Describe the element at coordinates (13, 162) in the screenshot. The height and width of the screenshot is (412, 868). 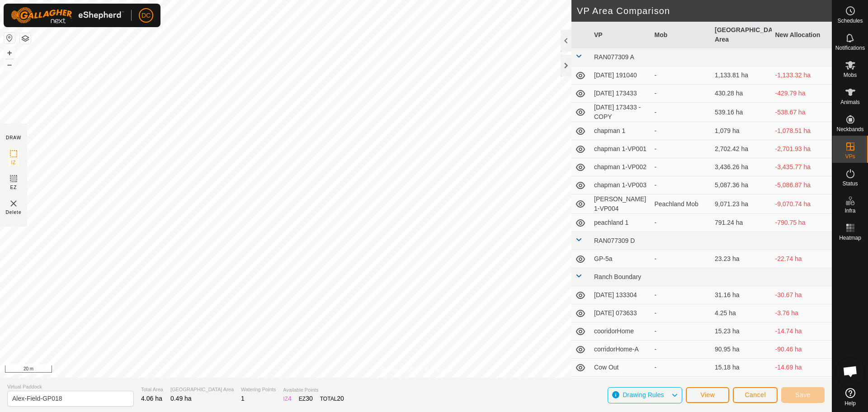
I see `span: IZ` at that location.